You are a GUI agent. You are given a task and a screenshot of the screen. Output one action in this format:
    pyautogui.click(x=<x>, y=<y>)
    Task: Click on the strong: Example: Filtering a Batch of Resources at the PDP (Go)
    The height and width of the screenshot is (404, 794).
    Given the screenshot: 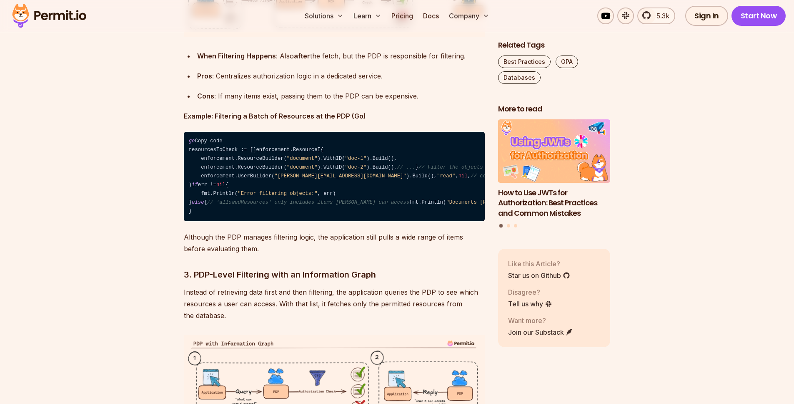 What is the action you would take?
    pyautogui.click(x=275, y=116)
    